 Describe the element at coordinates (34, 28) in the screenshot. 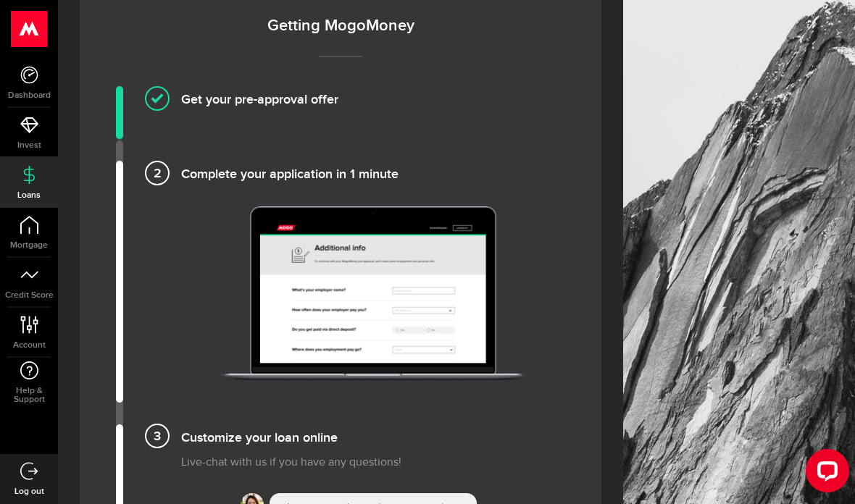

I see `button: Open LiveChat chat widget` at that location.